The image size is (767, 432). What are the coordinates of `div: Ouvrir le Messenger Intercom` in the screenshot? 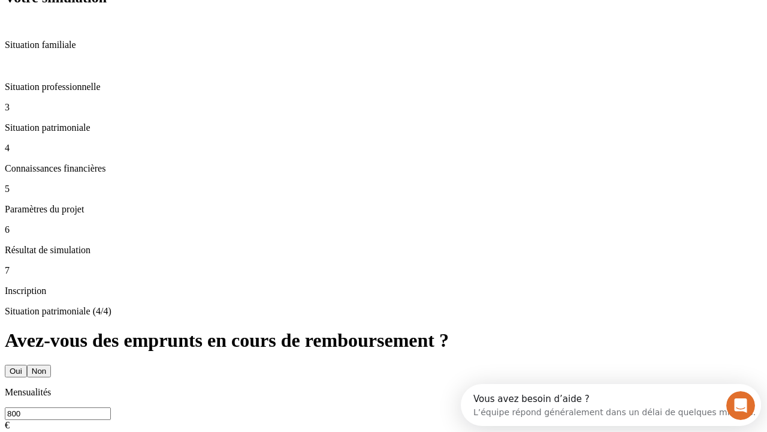 It's located at (167, 21).